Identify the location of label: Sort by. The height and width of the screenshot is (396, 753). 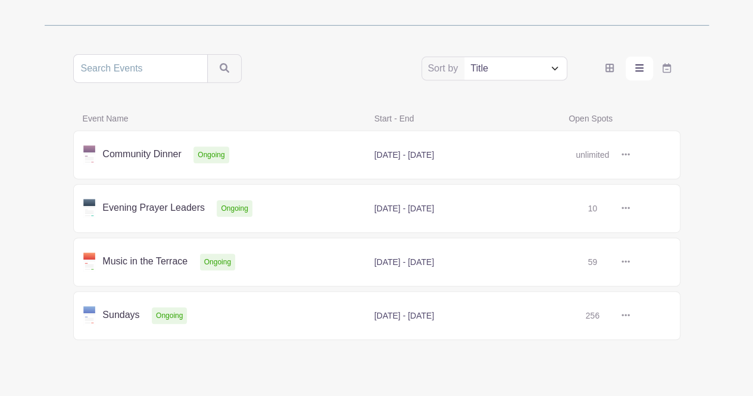
(445, 68).